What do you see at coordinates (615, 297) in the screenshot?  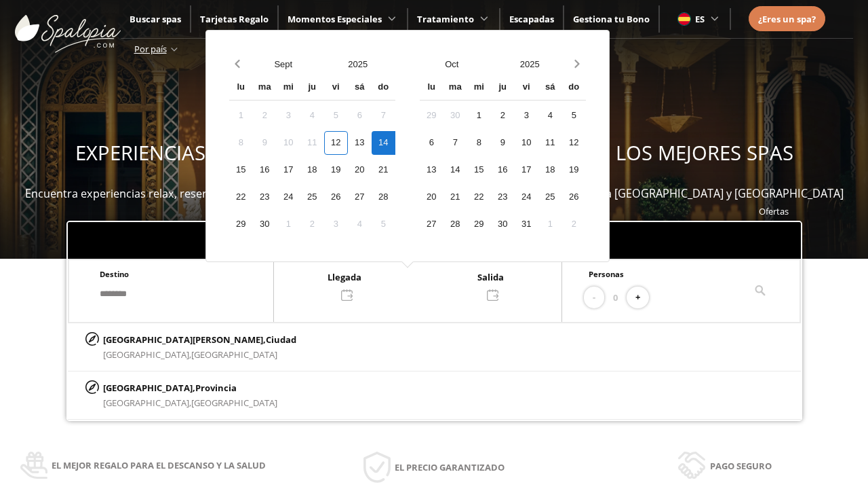 I see `span: 0` at bounding box center [615, 297].